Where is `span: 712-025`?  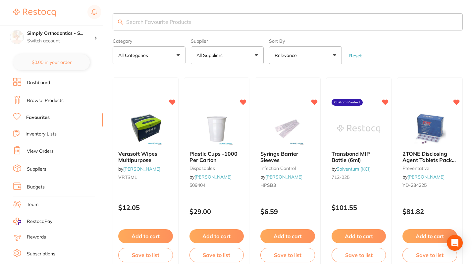
span: 712-025 is located at coordinates (341, 177).